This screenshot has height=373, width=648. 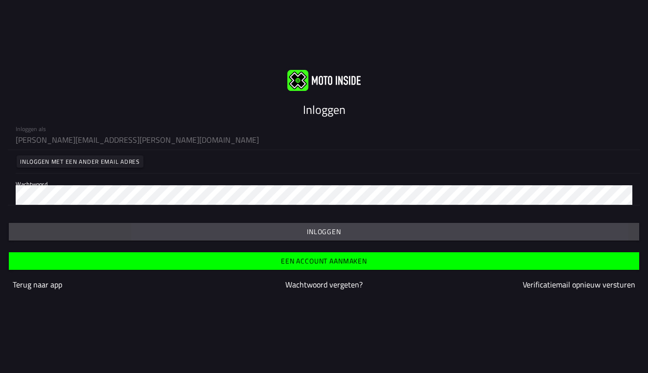 What do you see at coordinates (324, 261) in the screenshot?
I see `ion-button: Een account aanmaken` at bounding box center [324, 261].